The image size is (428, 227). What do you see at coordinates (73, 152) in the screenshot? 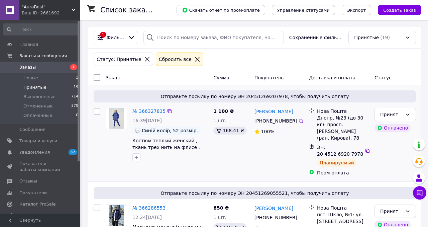
I see `span: 37` at bounding box center [73, 152].